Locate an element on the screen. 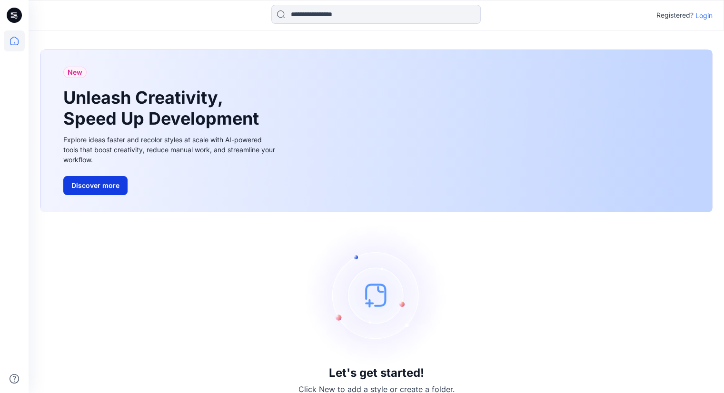 The image size is (724, 393). a: Discover more is located at coordinates (170, 186).